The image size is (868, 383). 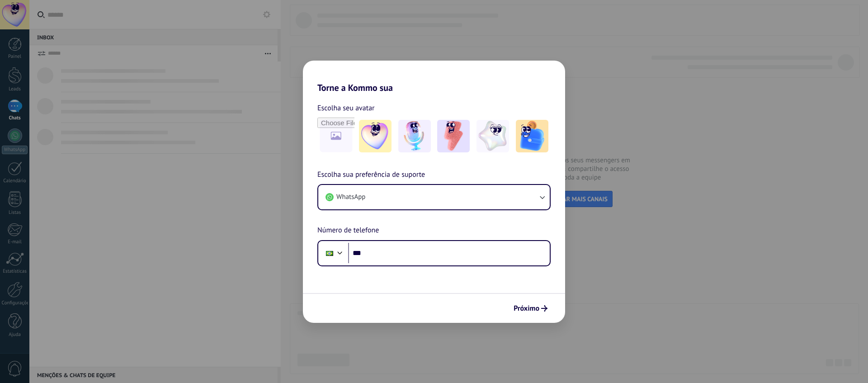 What do you see at coordinates (530, 309) in the screenshot?
I see `button: Próximo` at bounding box center [530, 309].